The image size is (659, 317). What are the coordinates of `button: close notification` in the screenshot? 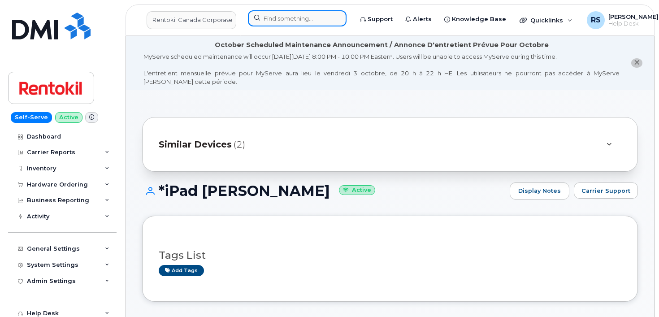 It's located at (637, 63).